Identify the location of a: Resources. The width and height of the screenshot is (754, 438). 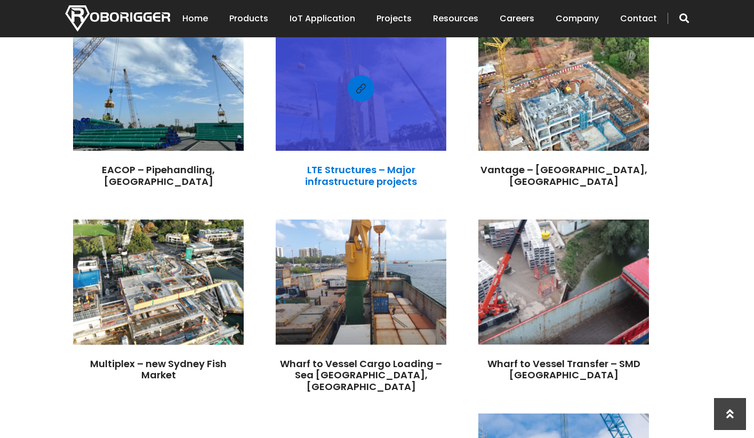
(455, 19).